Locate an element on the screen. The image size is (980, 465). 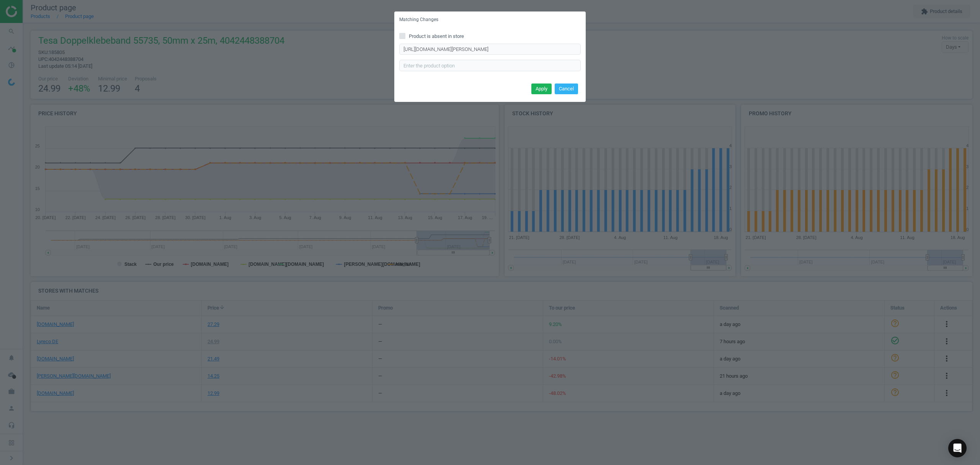
span: Product is absent in store is located at coordinates (437, 37).